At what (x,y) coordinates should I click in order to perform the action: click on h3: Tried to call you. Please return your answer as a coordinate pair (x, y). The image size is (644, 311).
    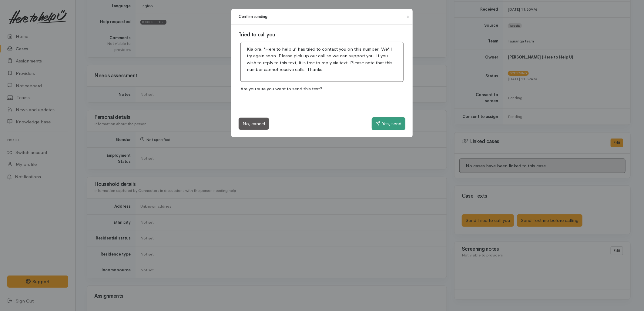
    Looking at the image, I should click on (322, 35).